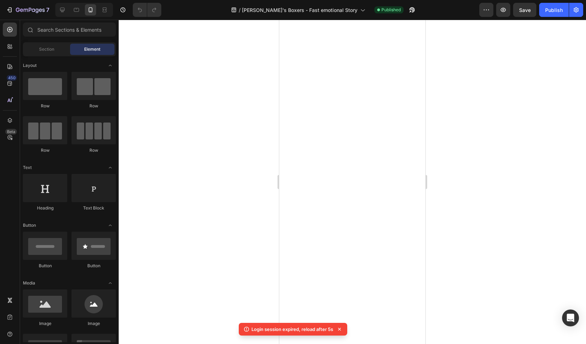  I want to click on p: 7, so click(48, 10).